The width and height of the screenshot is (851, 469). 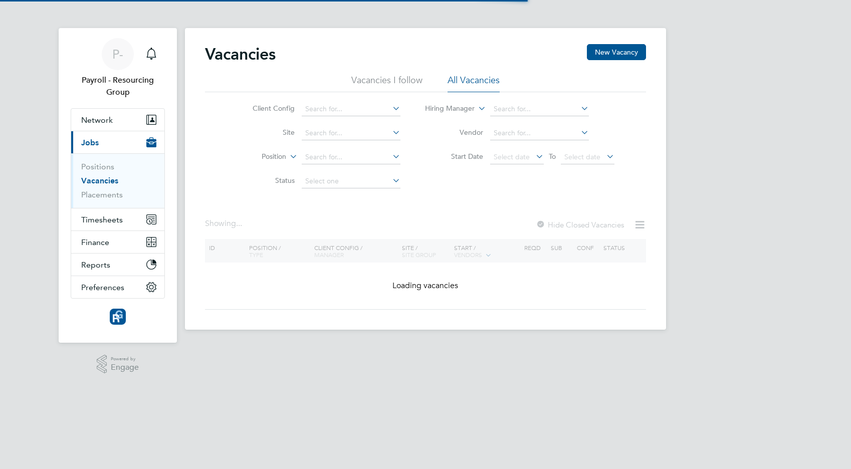 I want to click on button: Preferences, so click(x=118, y=287).